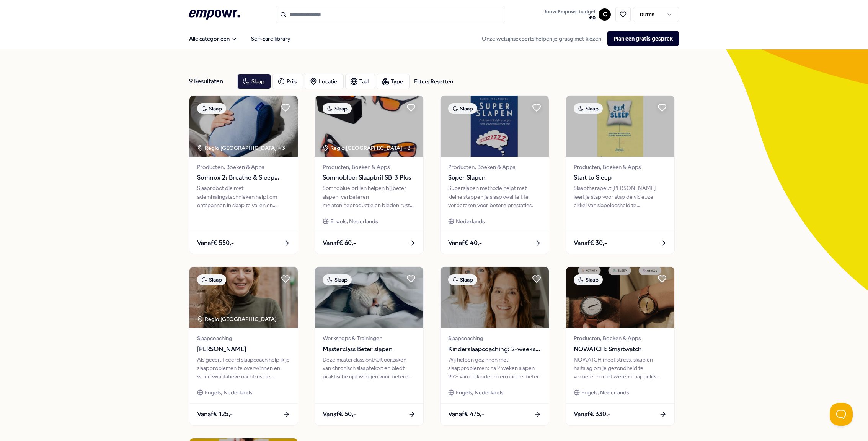 This screenshot has width=868, height=441. I want to click on button: Prijs, so click(288, 82).